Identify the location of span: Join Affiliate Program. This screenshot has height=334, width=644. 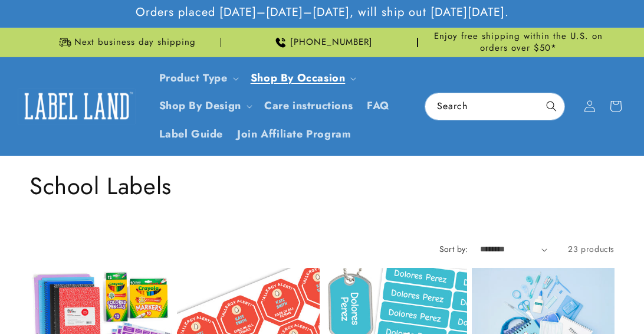
(294, 134).